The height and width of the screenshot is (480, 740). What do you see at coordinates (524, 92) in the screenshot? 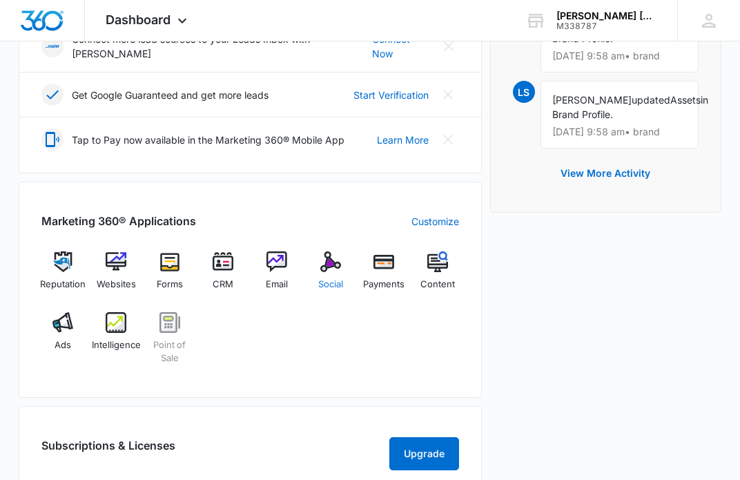
I see `span: LS` at bounding box center [524, 92].